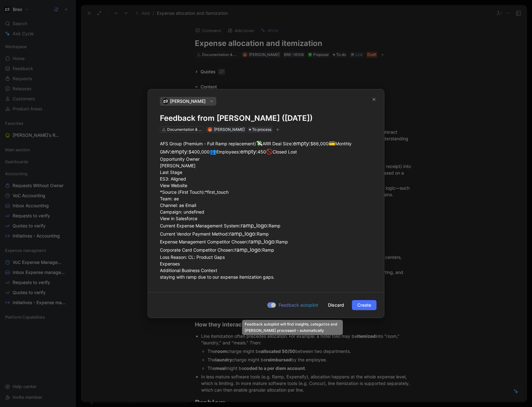  What do you see at coordinates (336, 305) in the screenshot?
I see `button: Discard` at bounding box center [336, 305].